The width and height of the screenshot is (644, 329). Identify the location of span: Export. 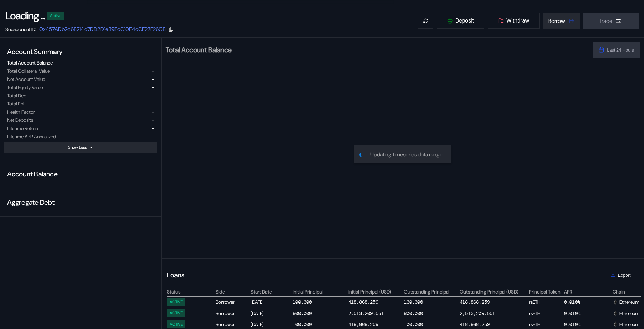
(624, 275).